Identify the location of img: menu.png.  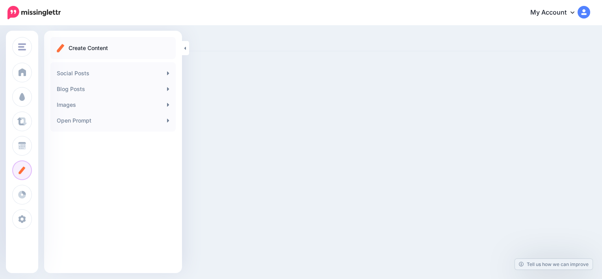
(22, 47).